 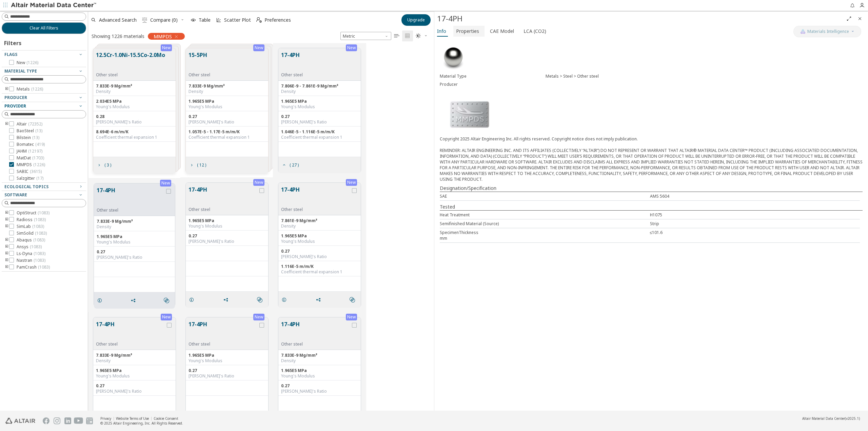 I want to click on button: Tile View, so click(x=407, y=36).